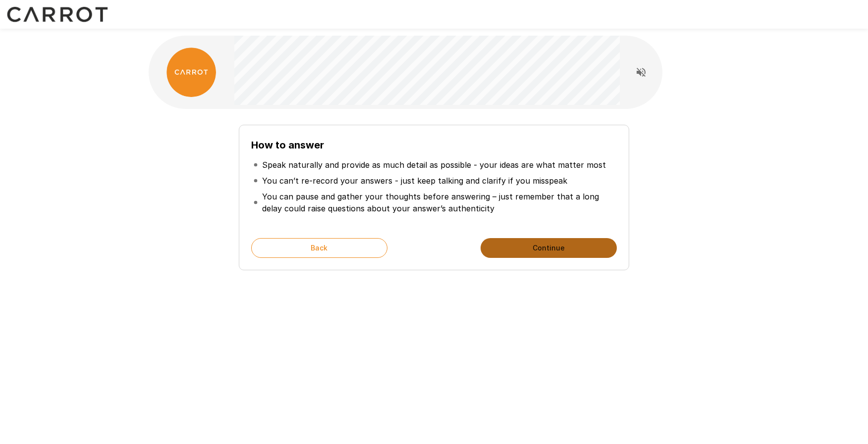 The width and height of the screenshot is (868, 444). Describe the element at coordinates (319, 248) in the screenshot. I see `button: Back` at that location.